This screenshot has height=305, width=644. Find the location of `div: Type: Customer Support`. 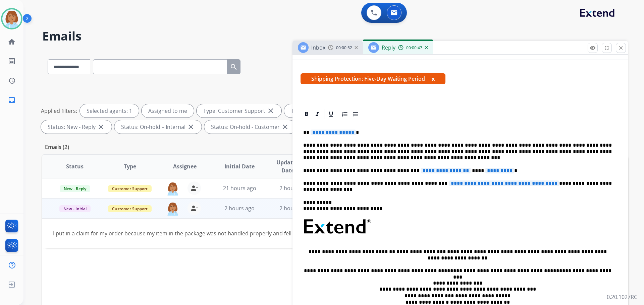

div: Type: Customer Support is located at coordinates (239, 111).